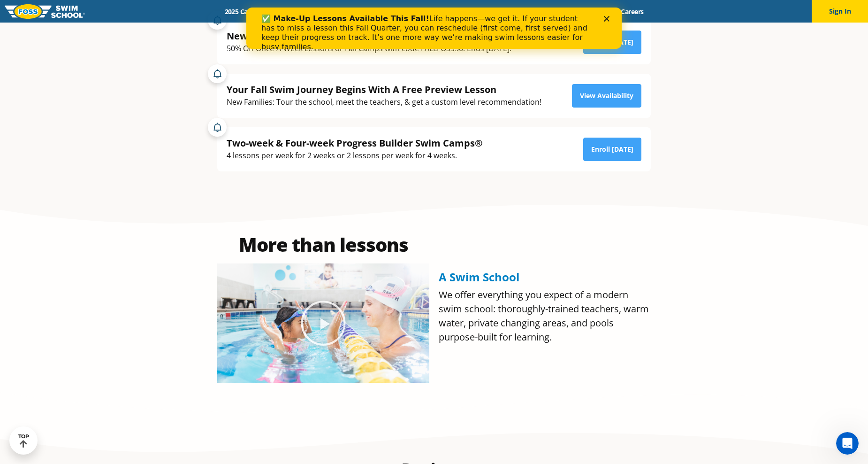 The width and height of the screenshot is (868, 464). What do you see at coordinates (323, 245) in the screenshot?
I see `h2: More than lessons` at bounding box center [323, 245].